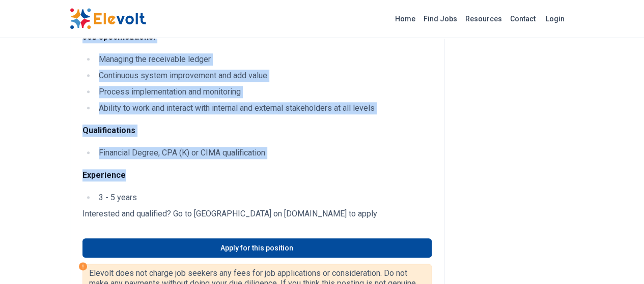 The width and height of the screenshot is (644, 284). What do you see at coordinates (264, 59) in the screenshot?
I see `li: Managing the receivable ledger` at bounding box center [264, 59].